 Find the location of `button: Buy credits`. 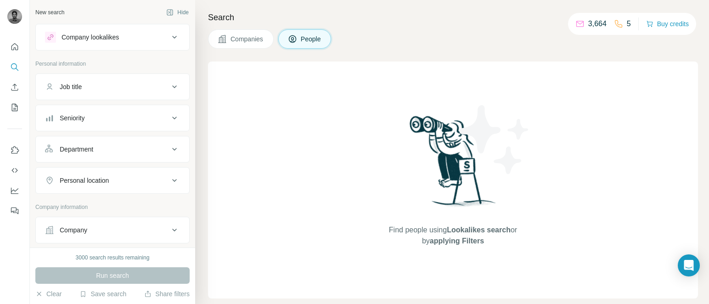

button: Buy credits is located at coordinates (667, 24).